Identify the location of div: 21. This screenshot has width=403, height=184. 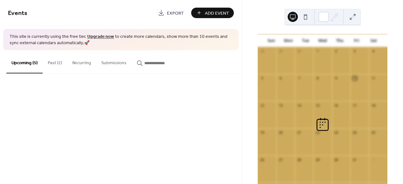
(299, 133).